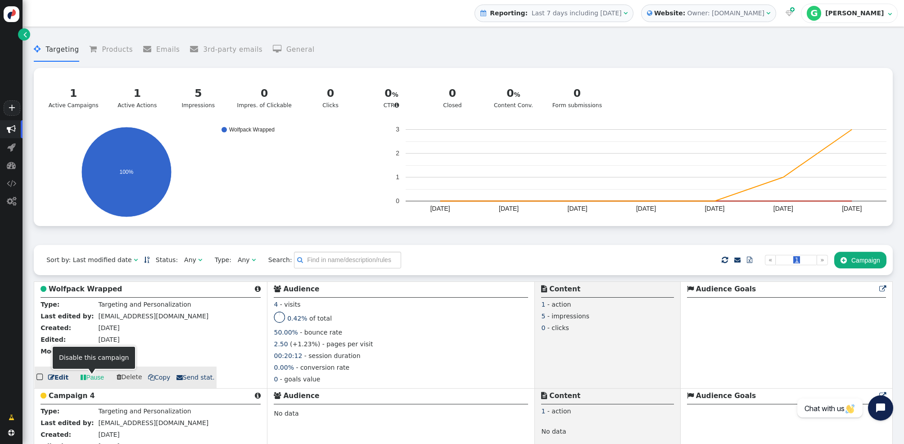 The image size is (904, 444). I want to click on span: - visits, so click(290, 304).